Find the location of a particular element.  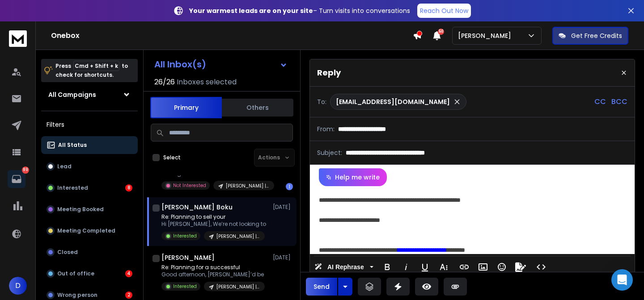

button: AI Rephrase is located at coordinates (344, 267).